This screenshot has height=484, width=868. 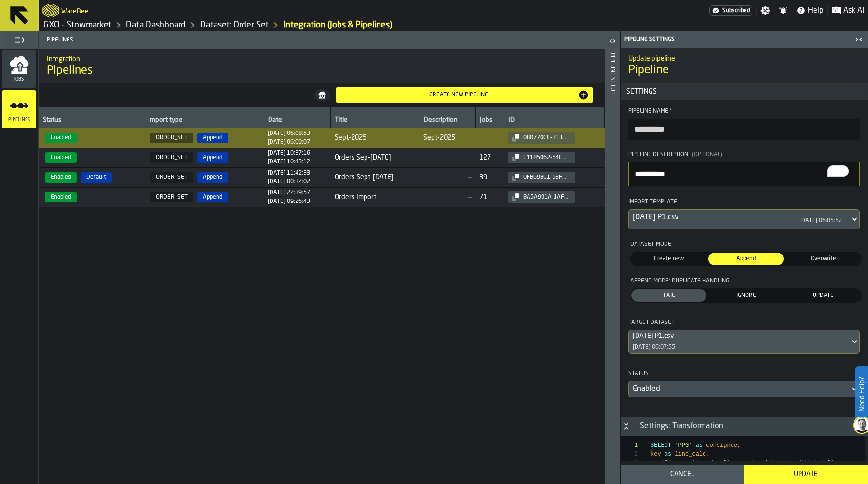 What do you see at coordinates (793, 463) in the screenshot?
I see `span: by` at bounding box center [793, 463].